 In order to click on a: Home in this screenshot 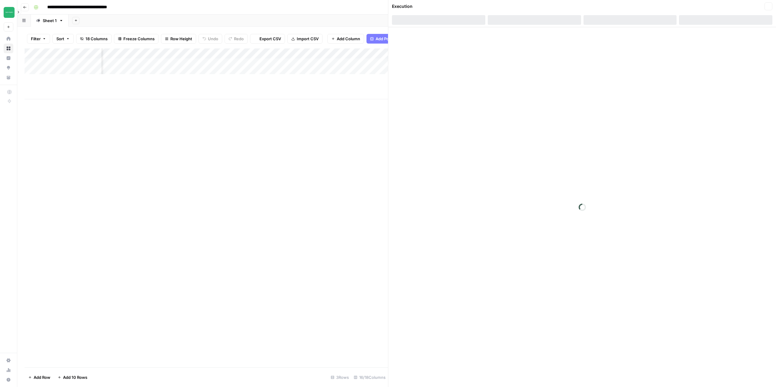, I will do `click(8, 39)`.